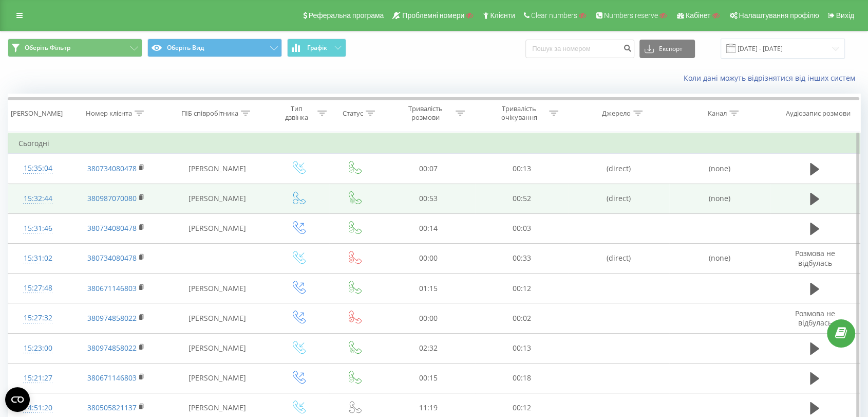 The height and width of the screenshot is (417, 868). What do you see at coordinates (428, 348) in the screenshot?
I see `td: 02:32` at bounding box center [428, 348].